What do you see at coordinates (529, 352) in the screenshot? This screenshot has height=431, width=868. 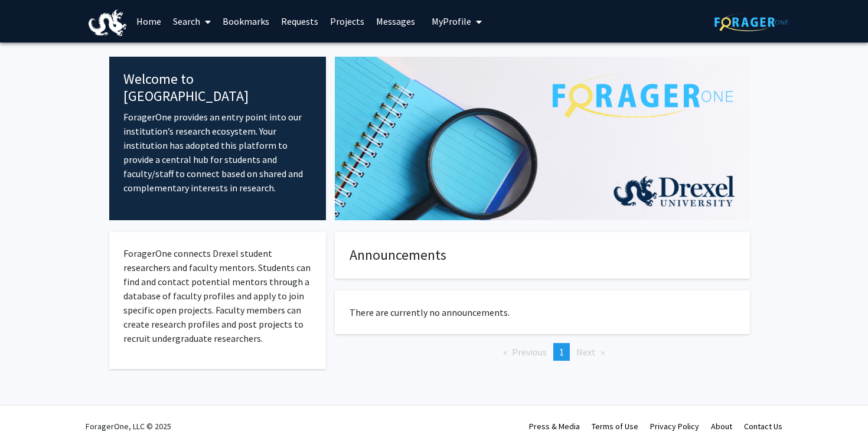 I see `span: Previous` at bounding box center [529, 352].